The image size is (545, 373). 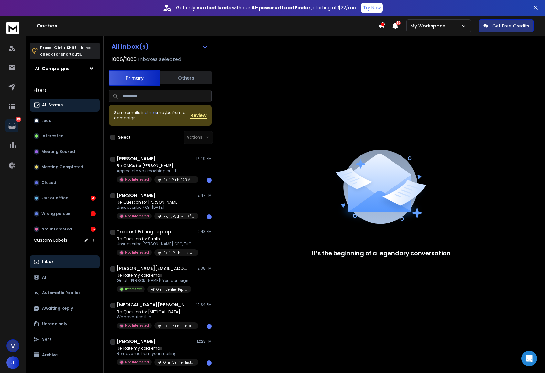 What do you see at coordinates (172, 289) in the screenshot?
I see `p: OmniVerifier Pipl Users` at bounding box center [172, 289].